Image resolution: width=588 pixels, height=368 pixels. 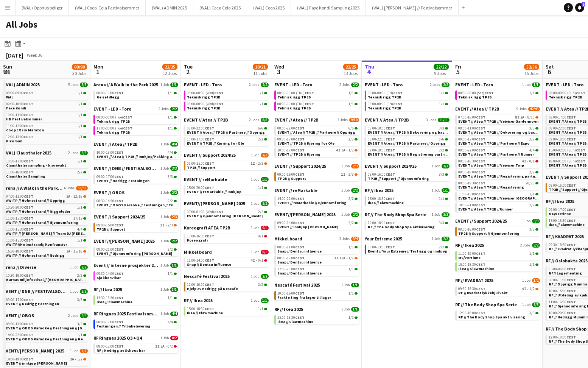 What do you see at coordinates (562, 129) in the screenshot?
I see `span: 08:00-22:00` at bounding box center [562, 129].